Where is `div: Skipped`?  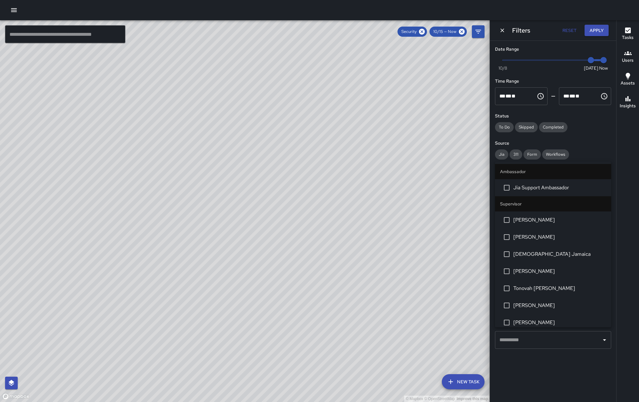
div: Skipped is located at coordinates (526, 127).